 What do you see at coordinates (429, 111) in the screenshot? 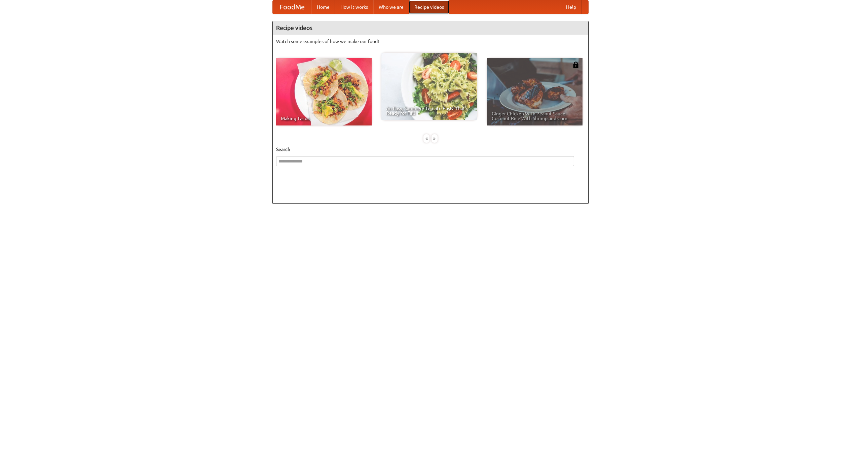
I see `span: An Easy, Summery Tomato Pasta That's Ready for Fall` at bounding box center [429, 111].